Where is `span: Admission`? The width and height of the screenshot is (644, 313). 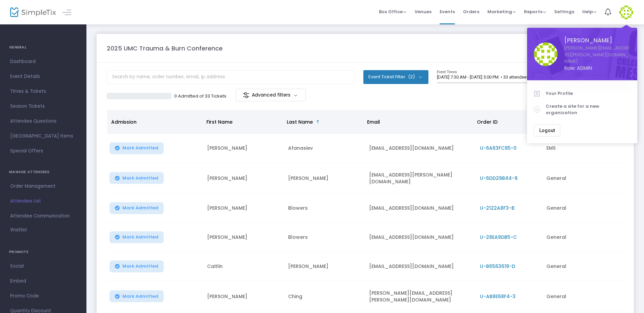
span: Admission is located at coordinates (124, 122).